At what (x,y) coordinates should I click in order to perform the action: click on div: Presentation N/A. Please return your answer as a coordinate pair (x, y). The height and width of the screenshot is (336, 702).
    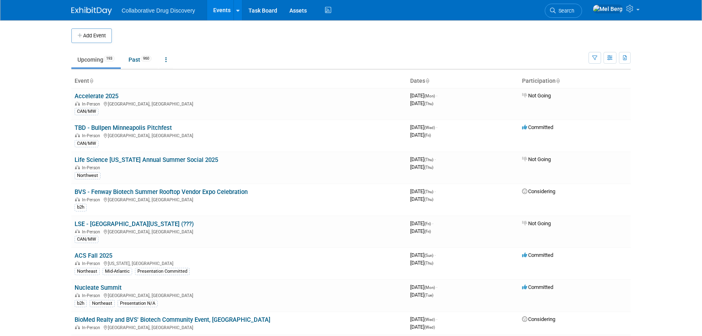
    Looking at the image, I should click on (137, 303).